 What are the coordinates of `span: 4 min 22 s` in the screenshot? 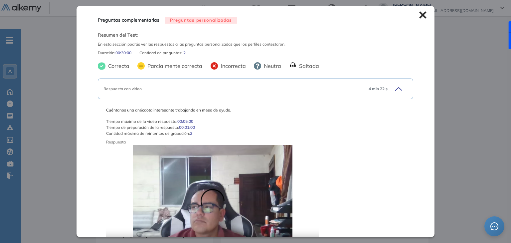 It's located at (378, 89).